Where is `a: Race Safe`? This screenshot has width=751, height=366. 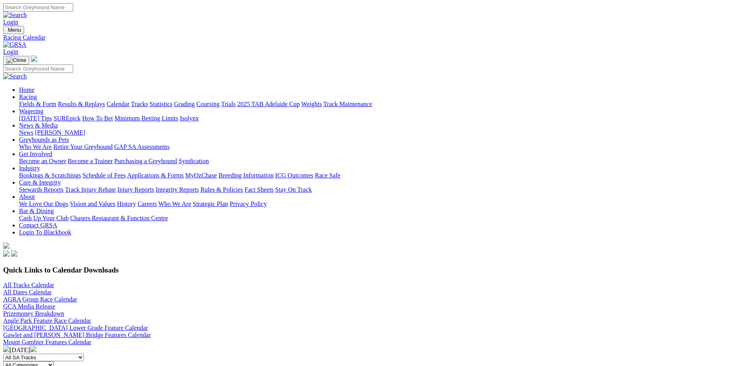
a: Race Safe is located at coordinates (327, 175).